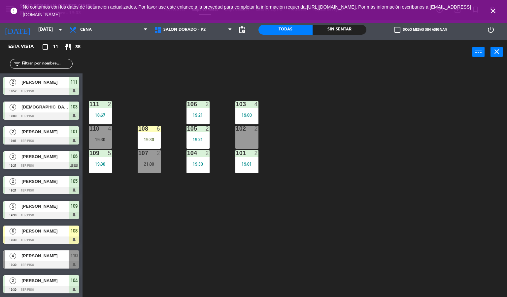 The height and width of the screenshot is (297, 507). I want to click on i: filter_list, so click(17, 64).